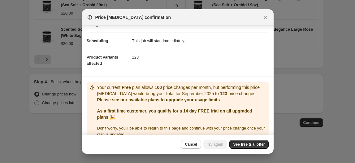  I want to click on span: Don ' t worry, you ' ll be able to return to this page and continue with your price change once y..., so click(181, 131).